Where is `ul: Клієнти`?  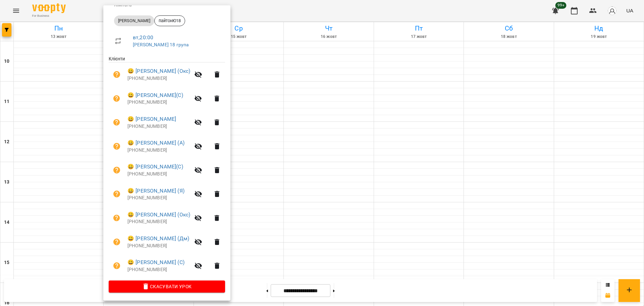 ul: Клієнти is located at coordinates (167, 168).